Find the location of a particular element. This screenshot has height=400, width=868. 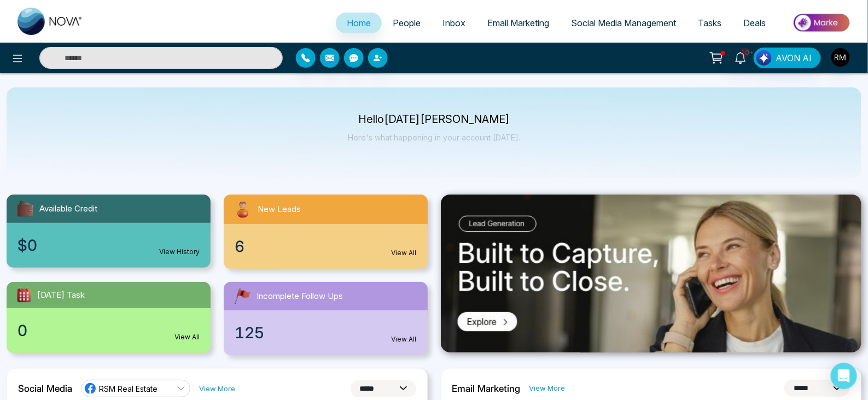

span: Email Marketing is located at coordinates (518, 23).